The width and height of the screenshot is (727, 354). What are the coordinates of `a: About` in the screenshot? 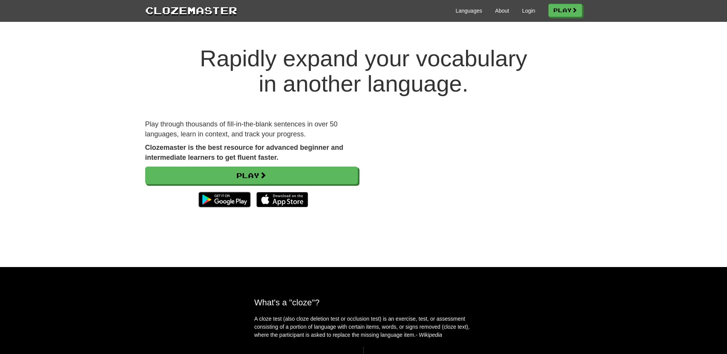 It's located at (502, 11).